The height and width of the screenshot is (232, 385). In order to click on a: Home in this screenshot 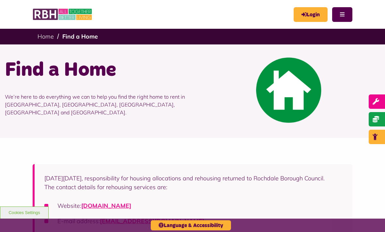, I will do `click(46, 36)`.